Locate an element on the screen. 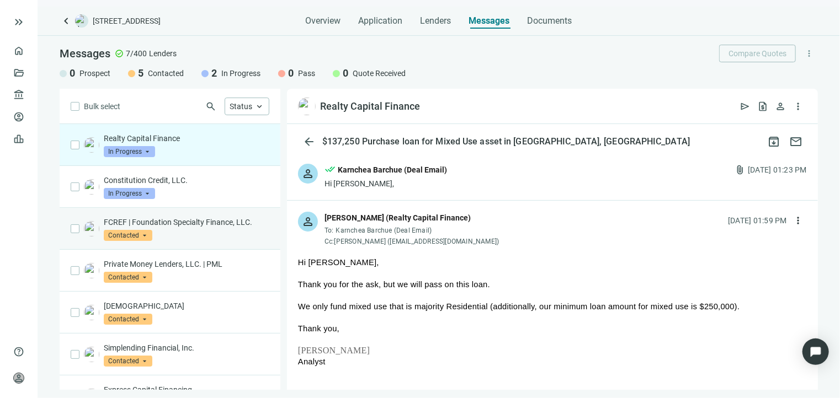 This screenshot has height=398, width=840. div: To: is located at coordinates (412, 231).